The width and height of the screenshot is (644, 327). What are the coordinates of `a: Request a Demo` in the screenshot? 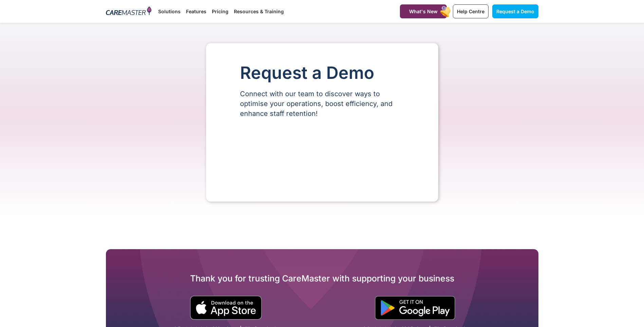 It's located at (516, 11).